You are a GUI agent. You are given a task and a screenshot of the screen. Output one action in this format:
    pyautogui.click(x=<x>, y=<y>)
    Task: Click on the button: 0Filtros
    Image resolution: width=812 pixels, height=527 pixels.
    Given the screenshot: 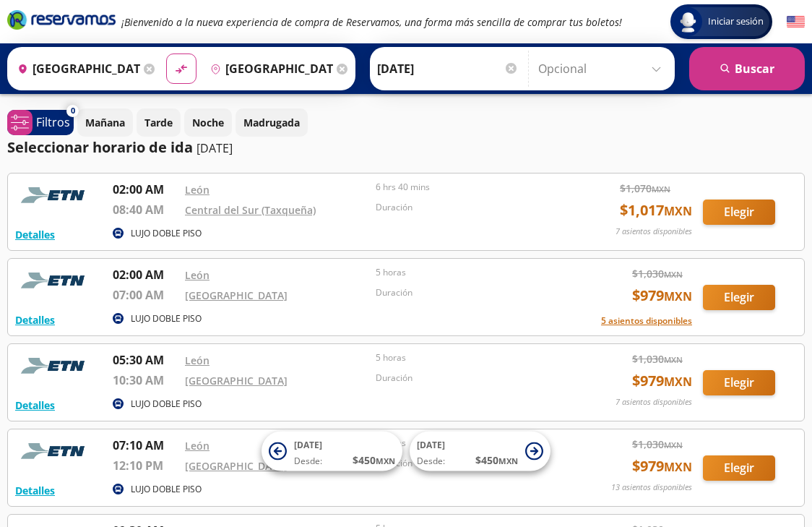 What is the action you would take?
    pyautogui.click(x=40, y=122)
    